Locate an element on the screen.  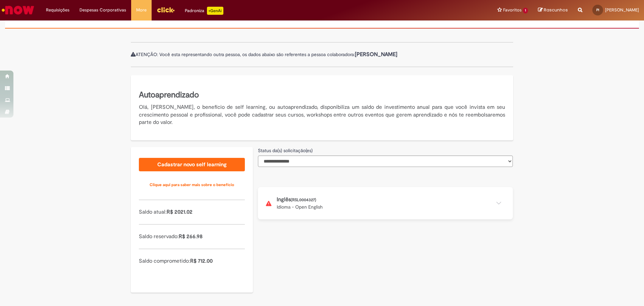
p: Saldo atual: is located at coordinates (192, 212).